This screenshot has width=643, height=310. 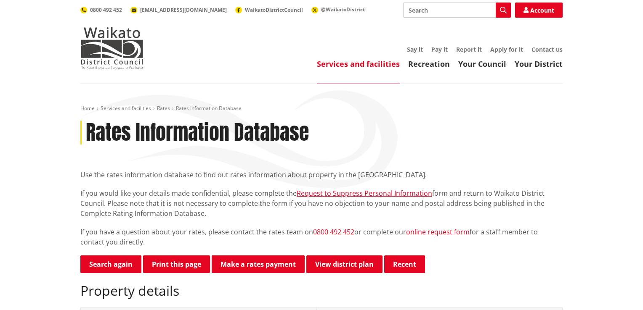 What do you see at coordinates (439, 49) in the screenshot?
I see `a: Pay it` at bounding box center [439, 49].